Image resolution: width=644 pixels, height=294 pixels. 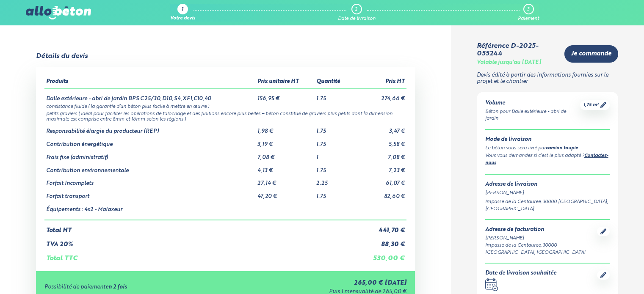 What do you see at coordinates (150, 167) in the screenshot?
I see `td: Contribution environnementale` at bounding box center [150, 167].